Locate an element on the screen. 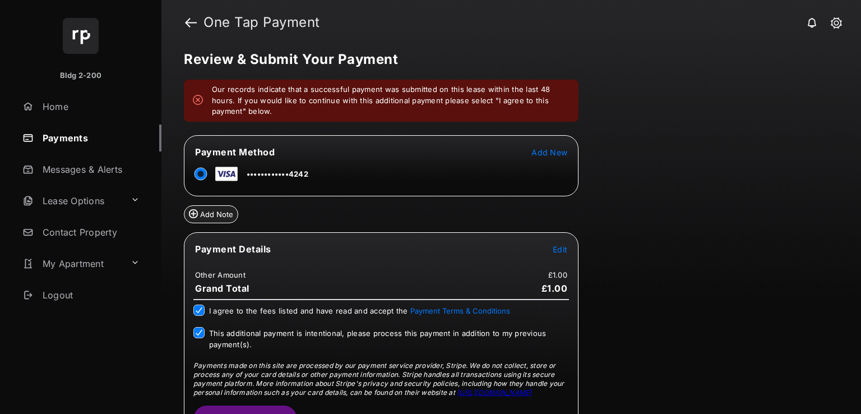  strong: One Tap Payment is located at coordinates (262, 22).